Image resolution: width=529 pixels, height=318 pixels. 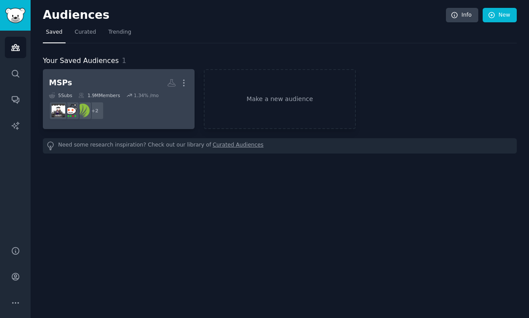 I want to click on a: Curated, so click(x=85, y=34).